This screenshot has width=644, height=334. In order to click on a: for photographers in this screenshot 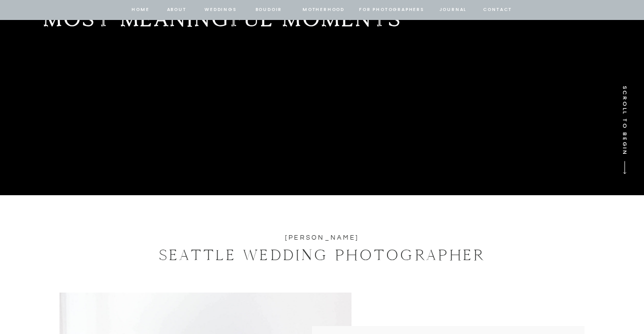, I will do `click(392, 10)`.